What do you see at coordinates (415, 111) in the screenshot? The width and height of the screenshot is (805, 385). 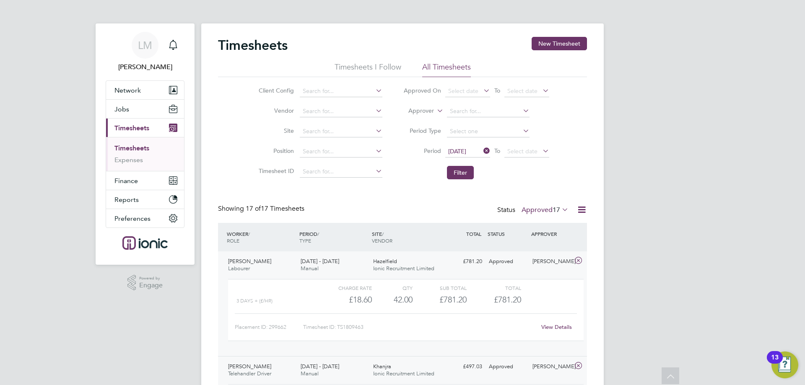 I see `label: Approver` at bounding box center [415, 111].